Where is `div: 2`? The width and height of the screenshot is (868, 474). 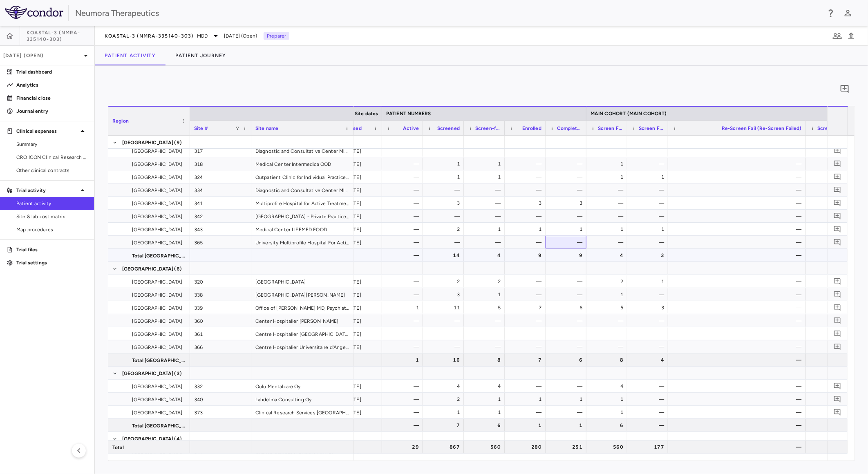
div: 2 is located at coordinates (828, 295).